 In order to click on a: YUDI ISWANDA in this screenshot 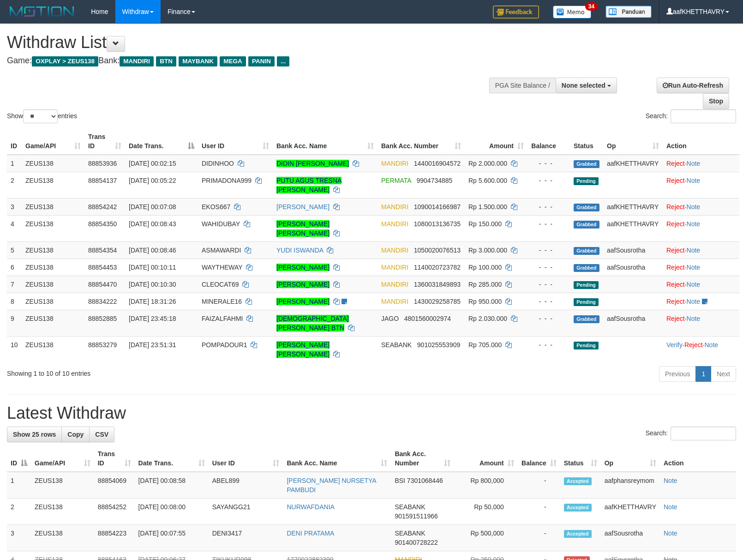, I will do `click(299, 250)`.